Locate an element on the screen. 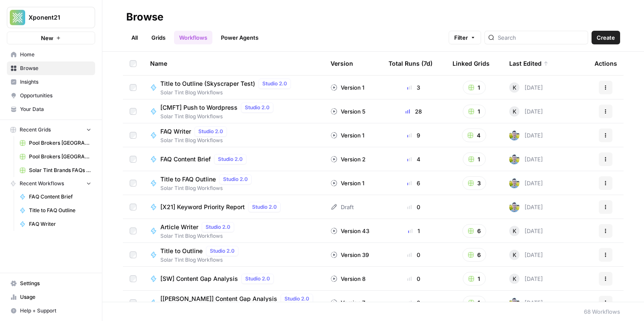 This screenshot has height=321, width=644. div: 4 is located at coordinates (414, 159).